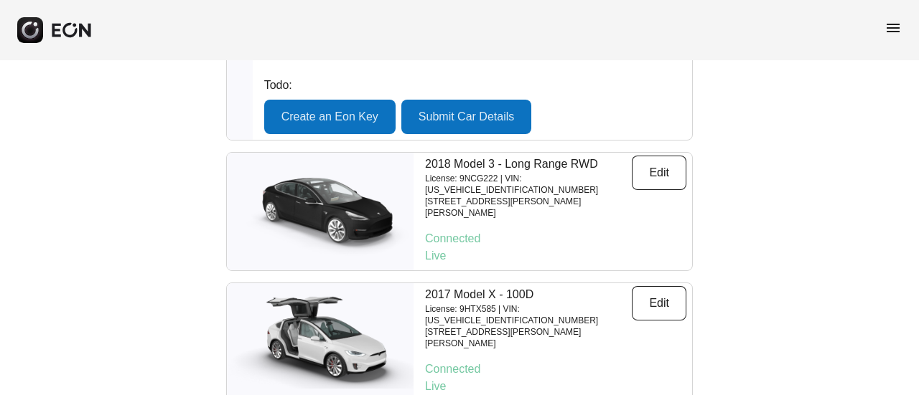  Describe the element at coordinates (466, 117) in the screenshot. I see `button: Submit Car Details` at that location.